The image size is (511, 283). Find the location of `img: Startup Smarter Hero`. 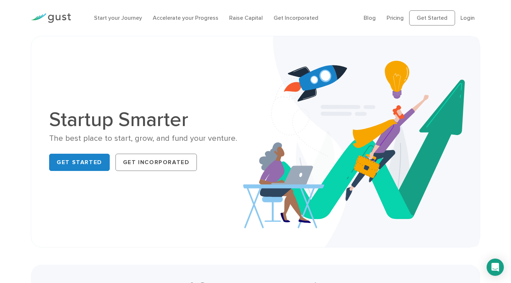

img: Startup Smarter Hero is located at coordinates (362, 141).